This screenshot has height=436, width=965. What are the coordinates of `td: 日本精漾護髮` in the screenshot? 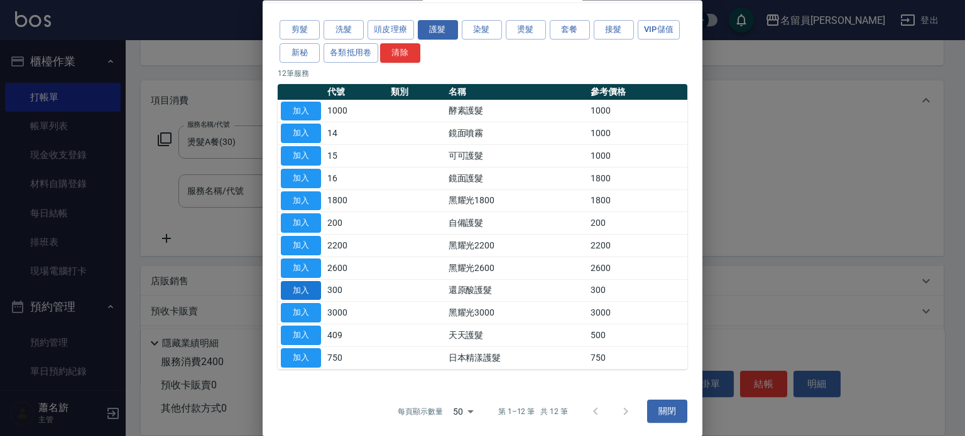 It's located at (516, 359).